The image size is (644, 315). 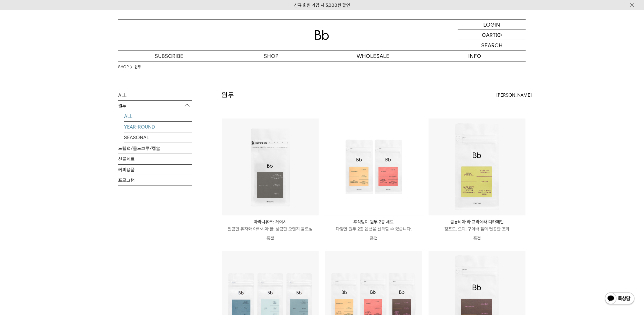 What do you see at coordinates (491, 24) in the screenshot?
I see `a: LOGIN` at bounding box center [491, 24].